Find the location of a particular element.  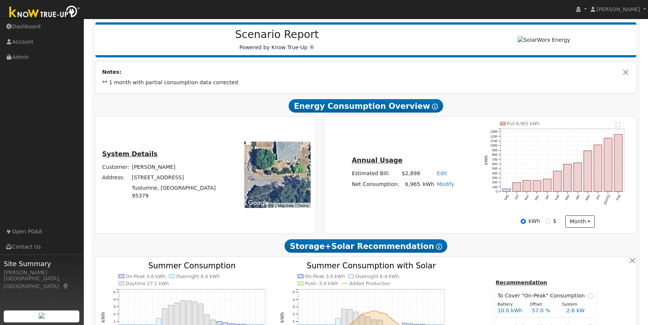

text: Feb is located at coordinates (557, 197).